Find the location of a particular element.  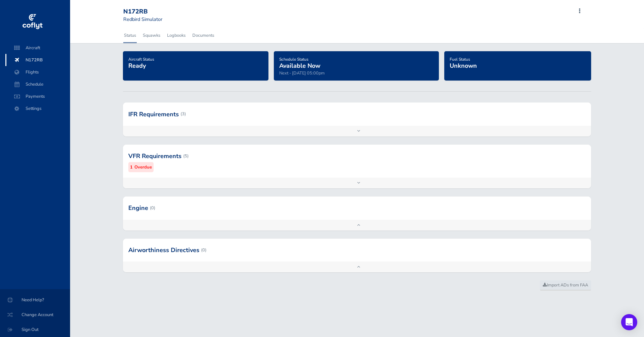

span: Schedule is located at coordinates (38, 84).